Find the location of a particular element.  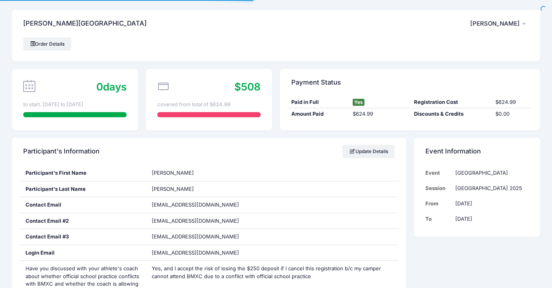

div: Amount Paid is located at coordinates (318, 114).